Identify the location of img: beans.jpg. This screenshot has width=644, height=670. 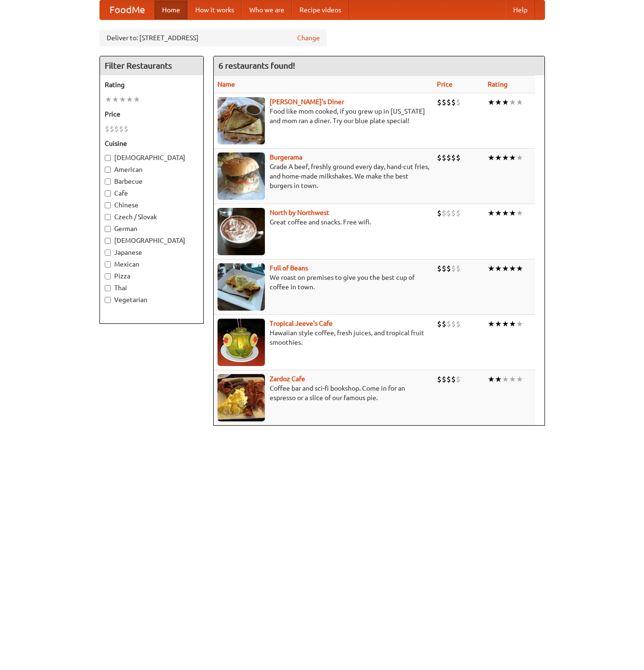
(241, 287).